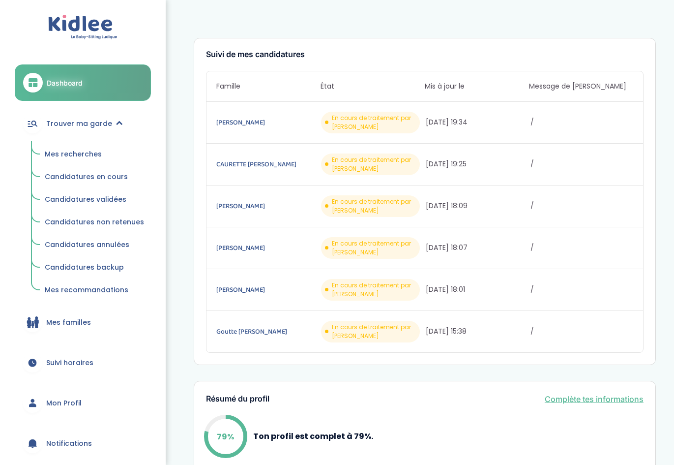 The height and width of the screenshot is (465, 674). What do you see at coordinates (94, 245) in the screenshot?
I see `a: Candidatures annulées` at bounding box center [94, 245].